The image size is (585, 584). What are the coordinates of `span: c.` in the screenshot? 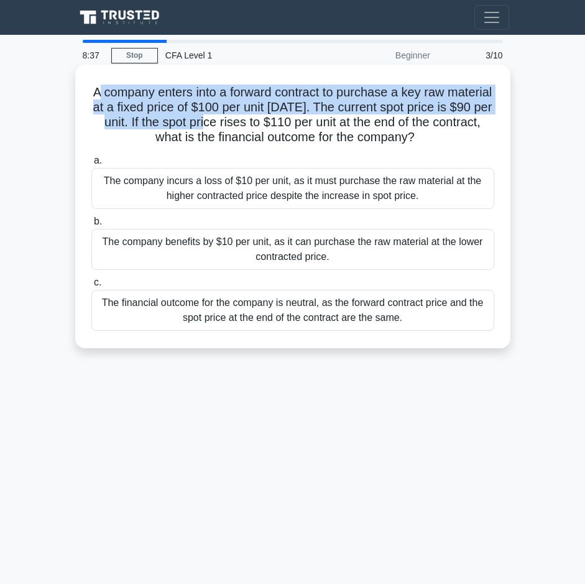 It's located at (98, 282).